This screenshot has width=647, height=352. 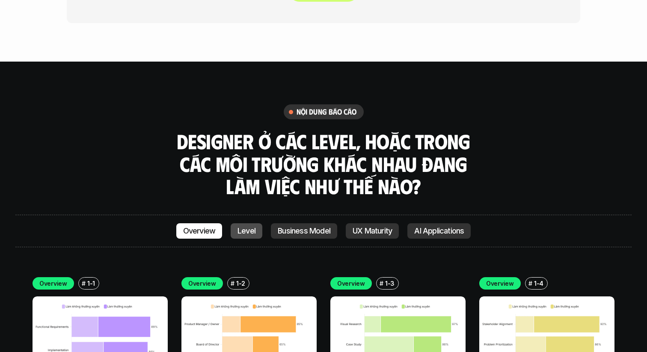 I want to click on p: 1-2, so click(x=241, y=283).